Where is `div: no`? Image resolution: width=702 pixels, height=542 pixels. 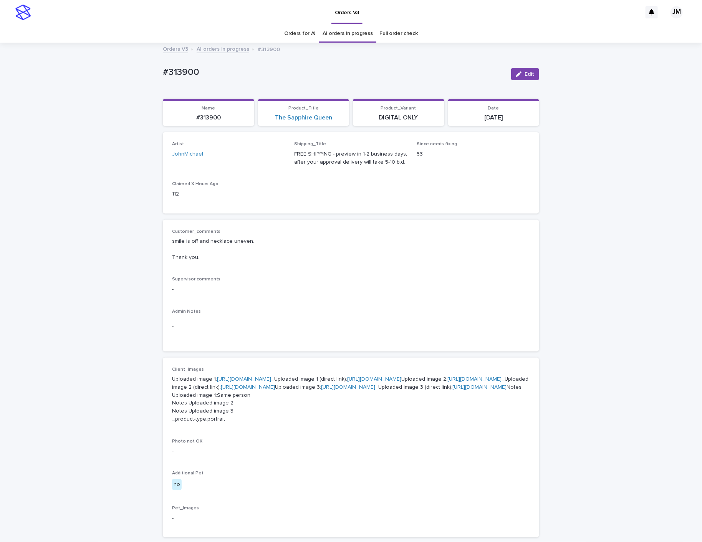 div: no is located at coordinates (177, 484).